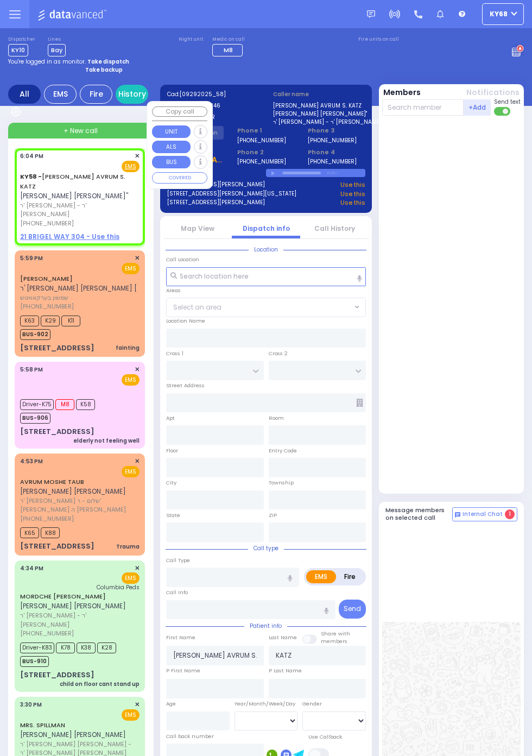  I want to click on u: EMS, so click(130, 167).